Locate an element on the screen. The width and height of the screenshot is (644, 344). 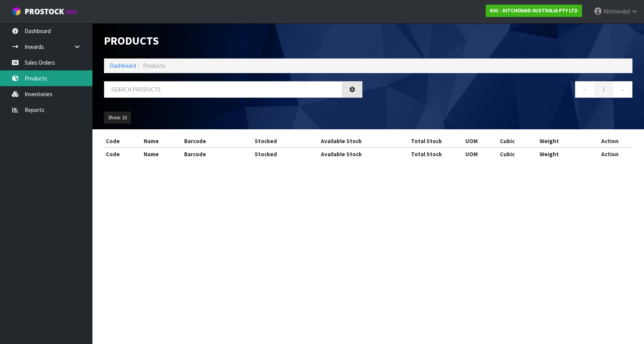
a: Dashboard is located at coordinates (123, 65).